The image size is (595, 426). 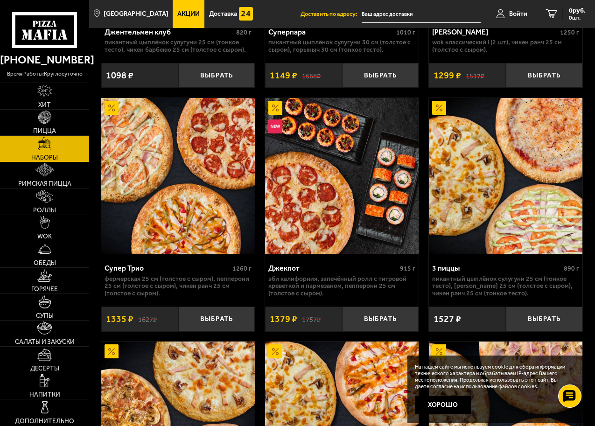 I want to click on div: Джентельмен клуб, so click(x=169, y=32).